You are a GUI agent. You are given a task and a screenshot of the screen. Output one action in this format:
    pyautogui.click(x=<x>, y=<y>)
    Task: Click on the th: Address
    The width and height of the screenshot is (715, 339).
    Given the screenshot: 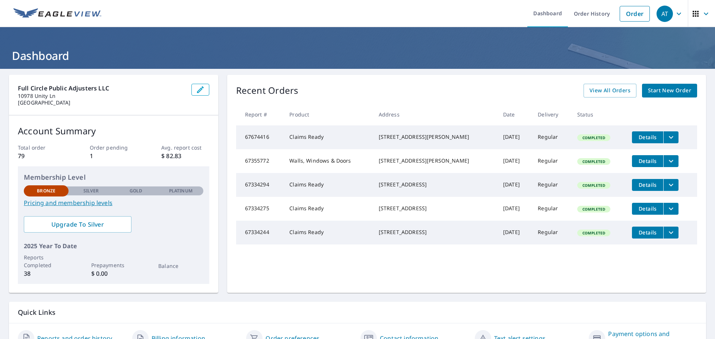 What is the action you would take?
    pyautogui.click(x=435, y=114)
    